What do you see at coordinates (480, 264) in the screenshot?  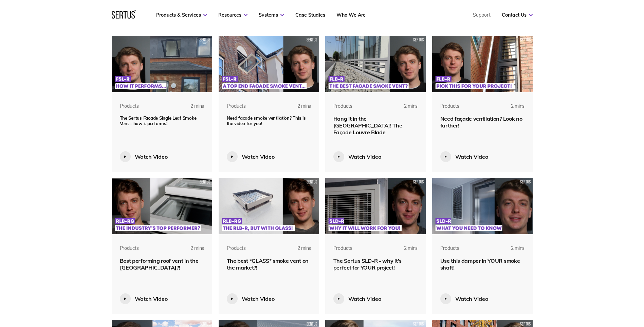 I see `span: Use this damper in YOUR smoke shaft!` at bounding box center [480, 264].